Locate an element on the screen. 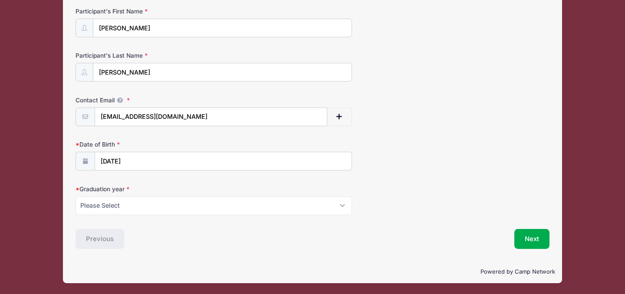 Image resolution: width=625 pixels, height=294 pixels. button: Next is located at coordinates (532, 239).